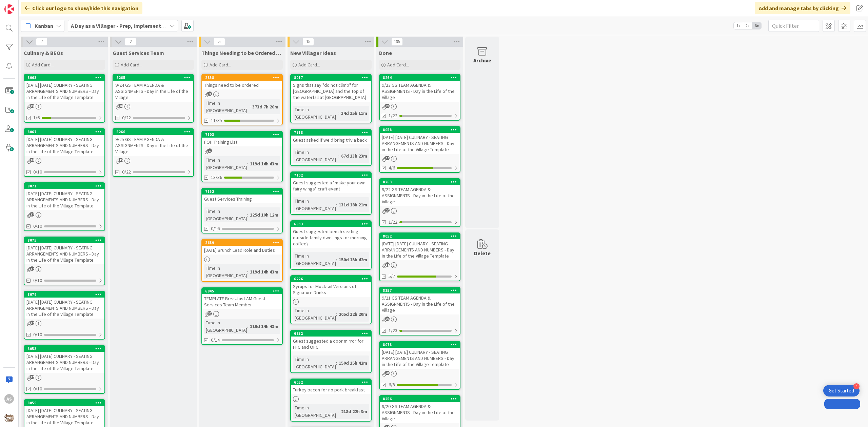 The width and height of the screenshot is (868, 427). What do you see at coordinates (841, 391) in the screenshot?
I see `div: Open Get Started checklist, remaining modules: 4` at bounding box center [841, 391].